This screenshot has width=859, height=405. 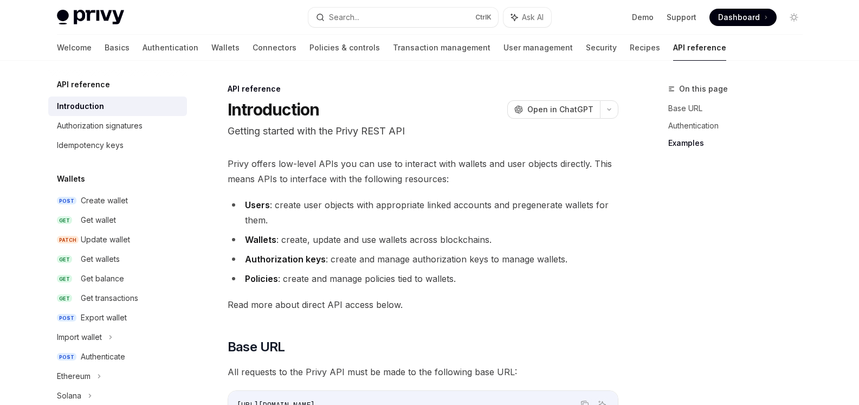 What do you see at coordinates (423, 240) in the screenshot?
I see `li: : create, update and use wallets across blockchains.` at bounding box center [423, 240].